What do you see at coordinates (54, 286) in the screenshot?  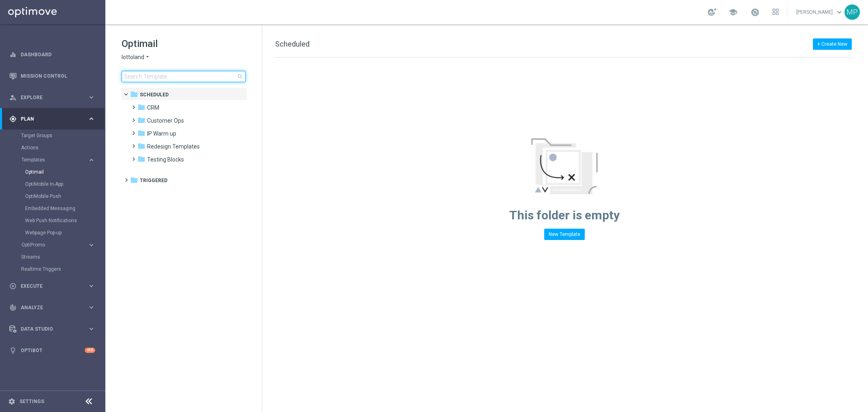 I see `span: Execute` at bounding box center [54, 286].